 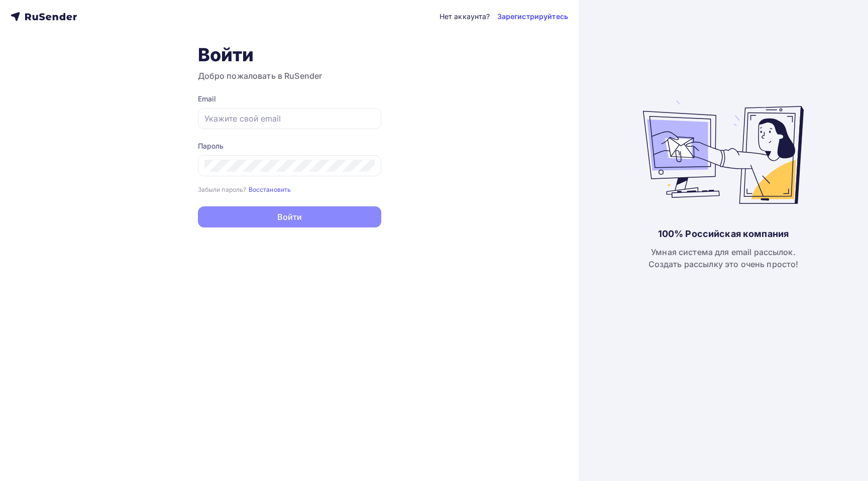 I want to click on div: Нет аккаунта?, so click(x=464, y=17).